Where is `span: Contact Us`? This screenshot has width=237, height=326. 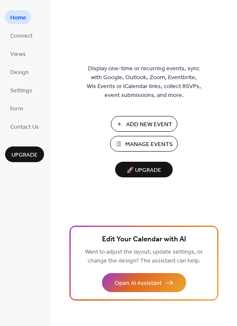 span: Contact Us is located at coordinates (25, 127).